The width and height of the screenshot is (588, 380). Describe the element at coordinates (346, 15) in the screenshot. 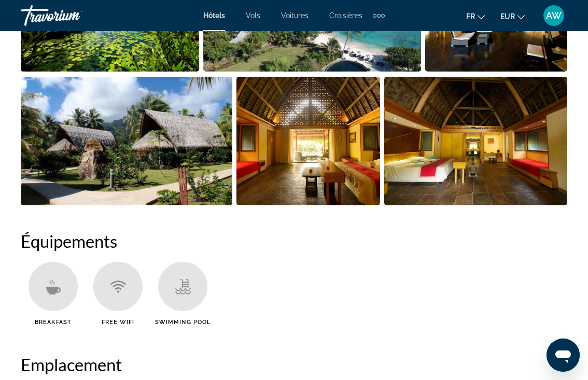

I see `span: Croisières` at that location.